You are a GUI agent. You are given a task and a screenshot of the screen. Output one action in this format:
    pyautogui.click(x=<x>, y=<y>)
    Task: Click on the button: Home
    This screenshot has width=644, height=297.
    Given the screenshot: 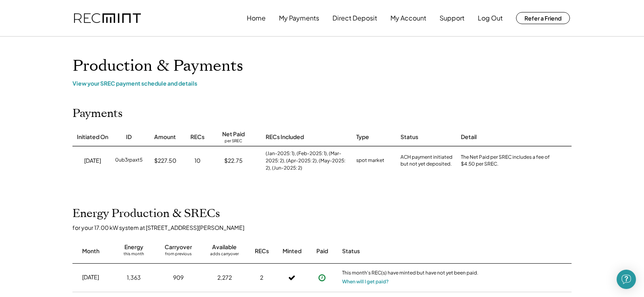 What is the action you would take?
    pyautogui.click(x=256, y=18)
    